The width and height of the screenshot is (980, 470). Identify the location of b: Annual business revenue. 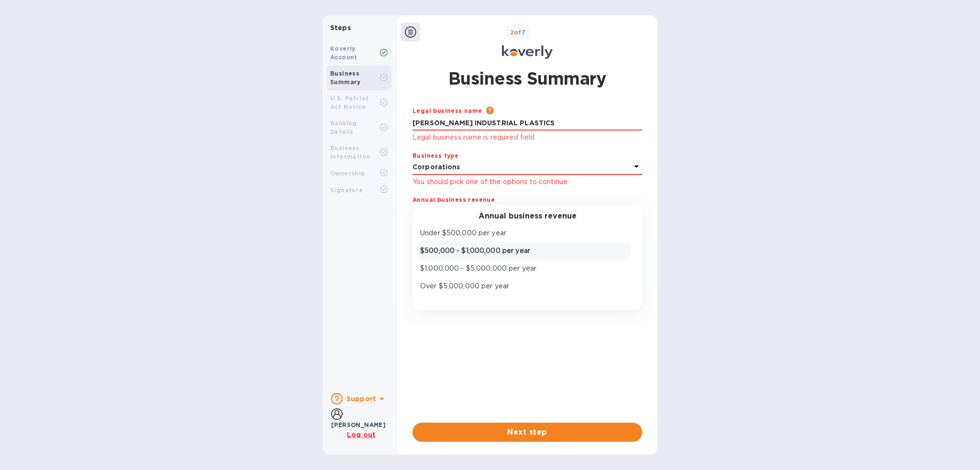
(454, 200).